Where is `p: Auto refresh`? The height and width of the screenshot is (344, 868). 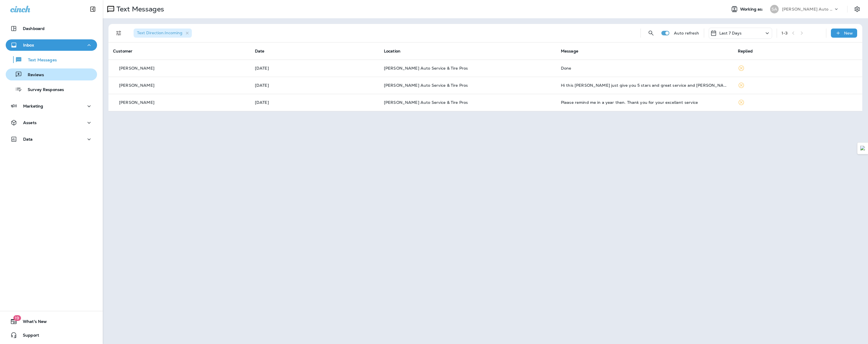
p: Auto refresh is located at coordinates (686, 33).